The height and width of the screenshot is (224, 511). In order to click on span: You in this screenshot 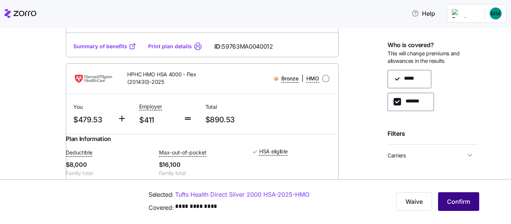, I will do `click(92, 107)`.